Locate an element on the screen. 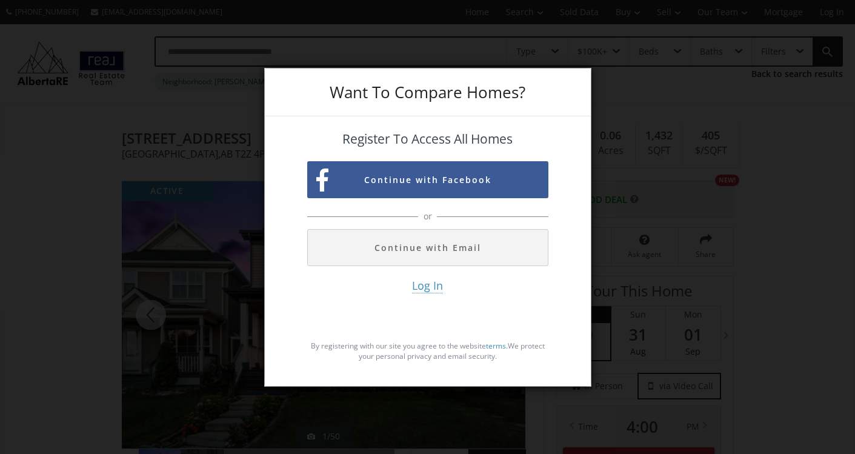 This screenshot has height=454, width=855. p: By registering with our site you agree to the website . We protect your personal privacy and emai... is located at coordinates (428, 351).